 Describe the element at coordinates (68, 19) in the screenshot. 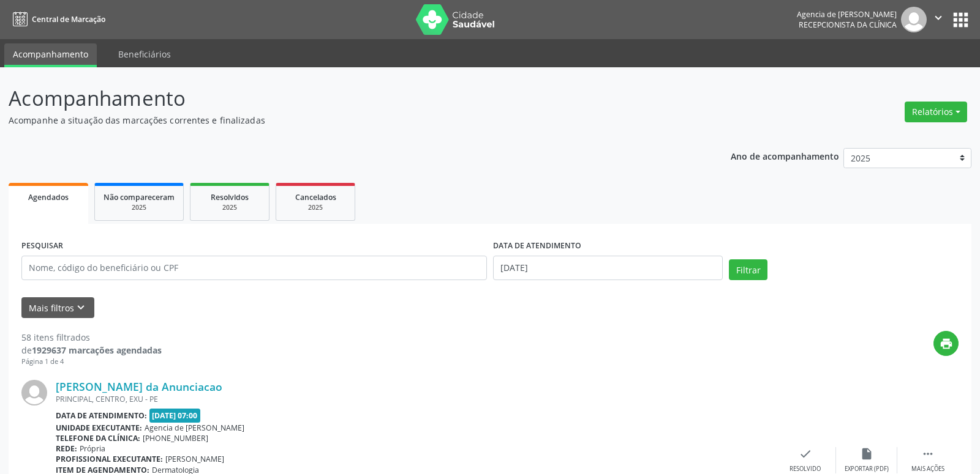

I see `span: Central de Marcação` at that location.